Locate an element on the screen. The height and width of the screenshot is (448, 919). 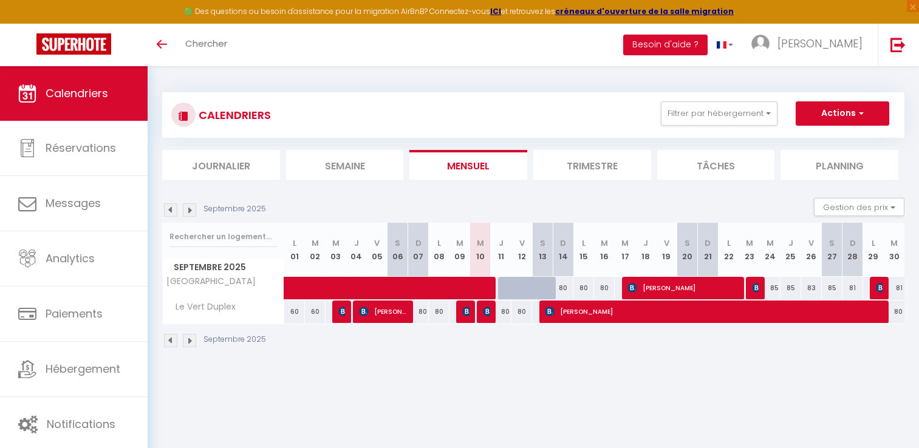
div: 83 is located at coordinates (812, 288).